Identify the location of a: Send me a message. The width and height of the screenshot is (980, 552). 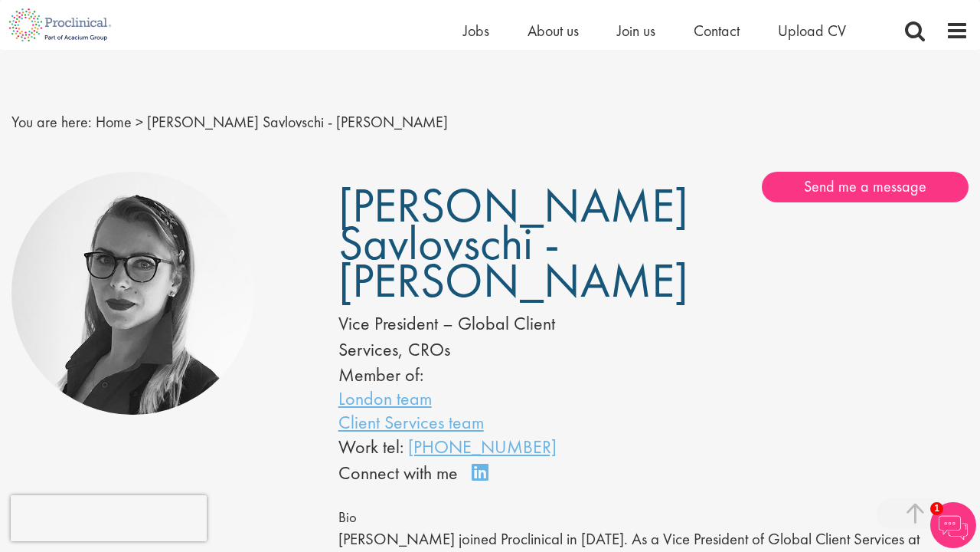
(865, 187).